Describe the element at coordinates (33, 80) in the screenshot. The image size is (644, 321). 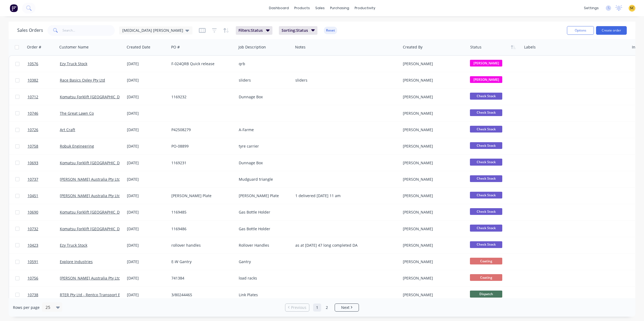
I see `span: 10382` at that location.